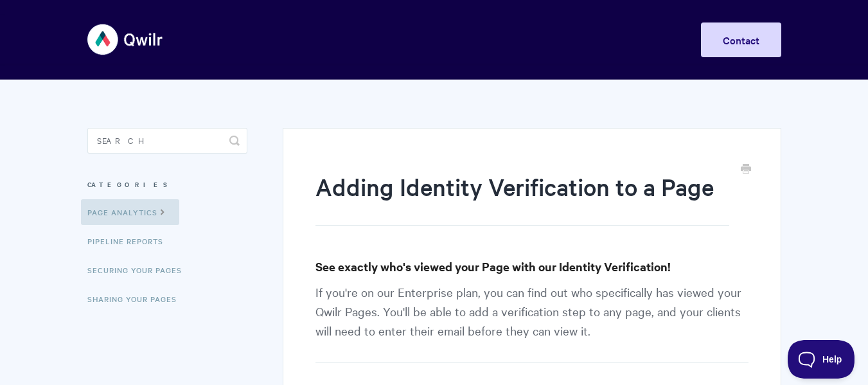 Image resolution: width=868 pixels, height=385 pixels. I want to click on a: Sharing Your Pages, so click(137, 299).